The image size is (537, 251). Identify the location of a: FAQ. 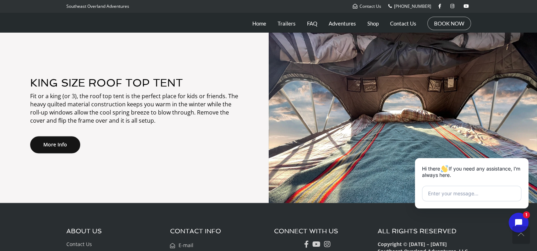
(312, 23).